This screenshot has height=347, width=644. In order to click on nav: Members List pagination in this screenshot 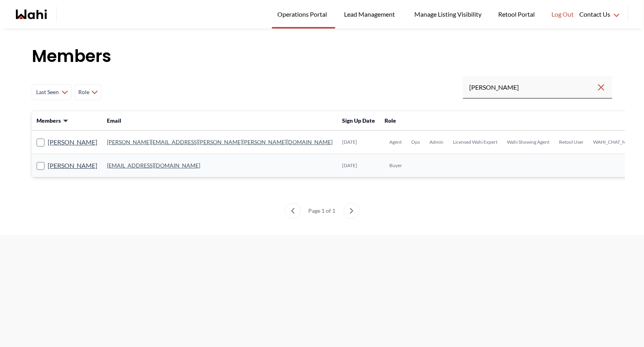, I will do `click(322, 211)`.